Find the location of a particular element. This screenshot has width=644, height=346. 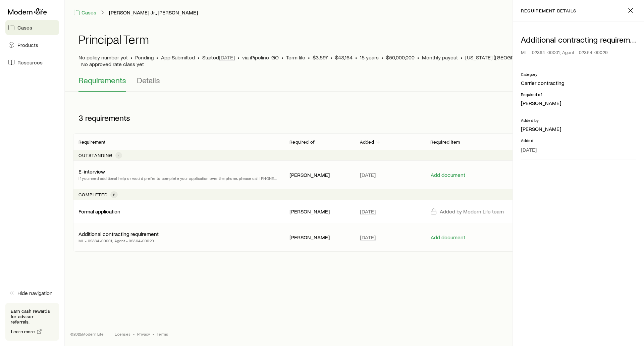

span: requirements is located at coordinates (108, 118).